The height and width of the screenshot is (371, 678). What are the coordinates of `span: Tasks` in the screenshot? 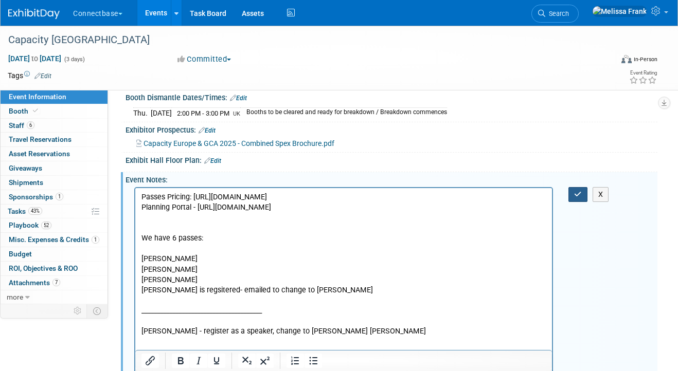 It's located at (25, 211).